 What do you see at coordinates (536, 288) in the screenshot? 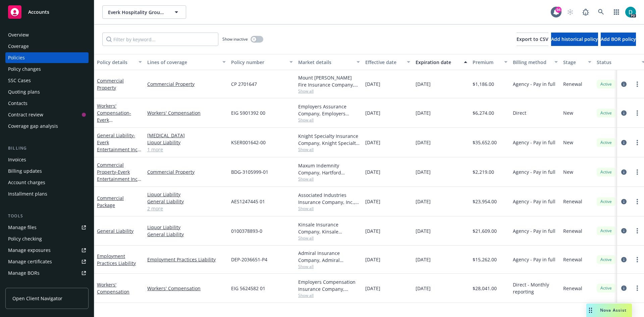
I see `span: Direct - Monthly reporting` at bounding box center [536, 288].